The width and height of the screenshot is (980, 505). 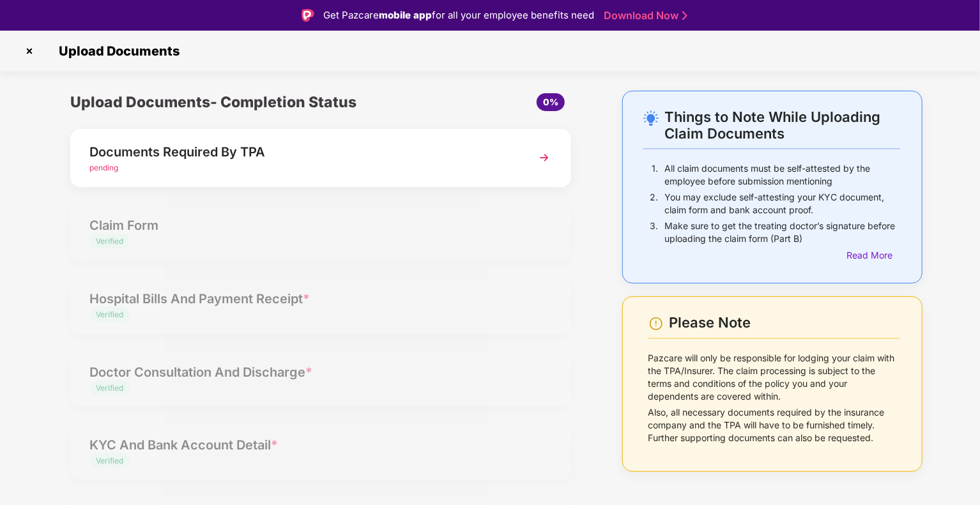 I want to click on div: Documents Required By TPA, so click(x=301, y=152).